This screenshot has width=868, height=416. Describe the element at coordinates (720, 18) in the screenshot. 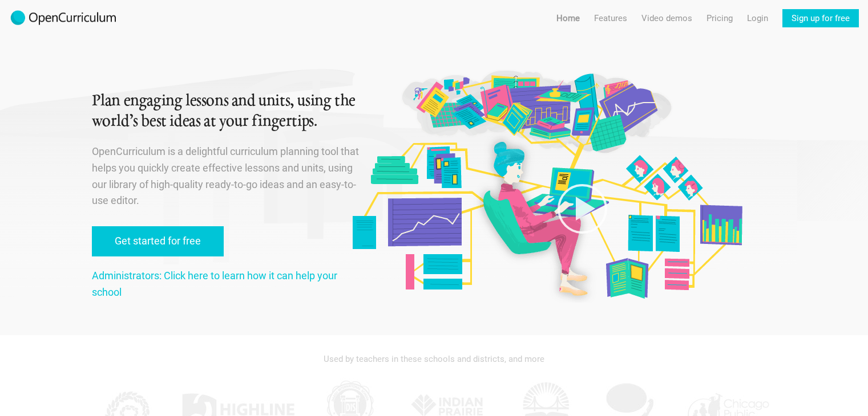

I see `a: Pricing` at that location.